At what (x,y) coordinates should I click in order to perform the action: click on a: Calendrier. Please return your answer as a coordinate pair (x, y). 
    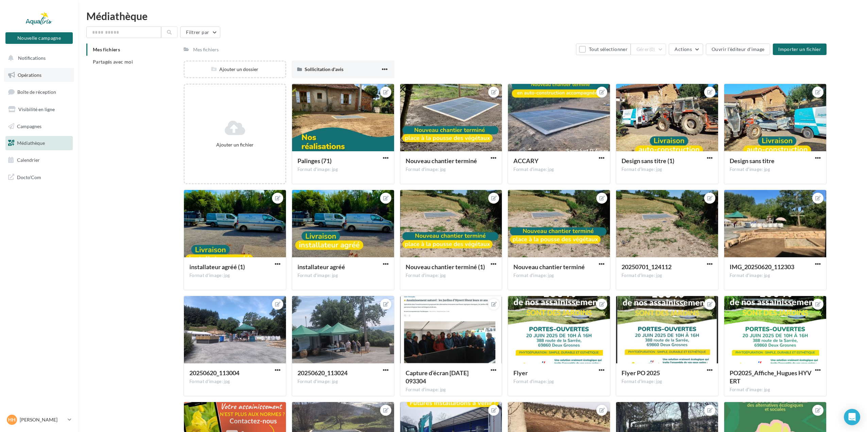
    Looking at the image, I should click on (39, 160).